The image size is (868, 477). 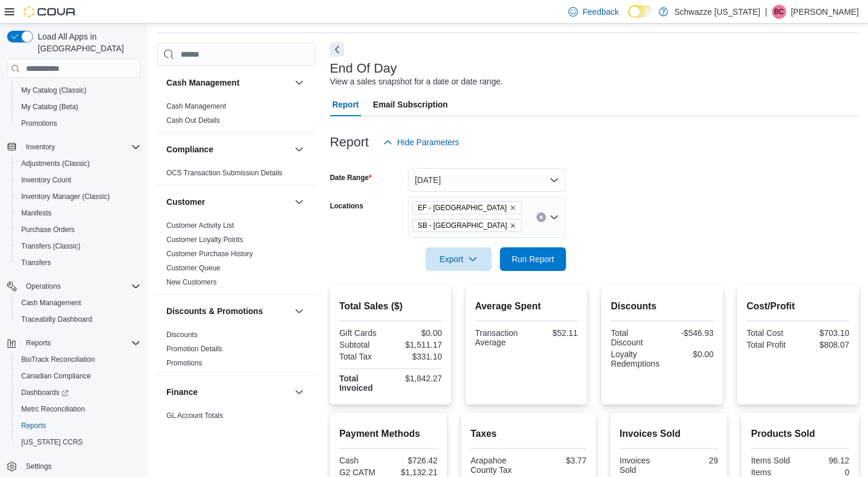 I want to click on div: Loyalty Redemptions, so click(x=635, y=358).